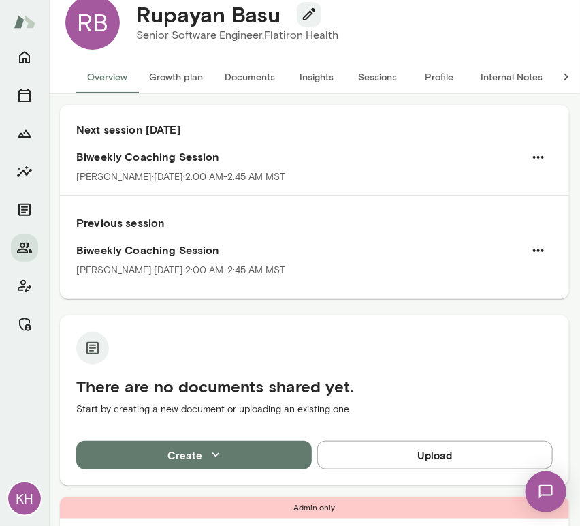 This screenshot has width=580, height=526. Describe the element at coordinates (315, 507) in the screenshot. I see `div: Admin only` at that location.